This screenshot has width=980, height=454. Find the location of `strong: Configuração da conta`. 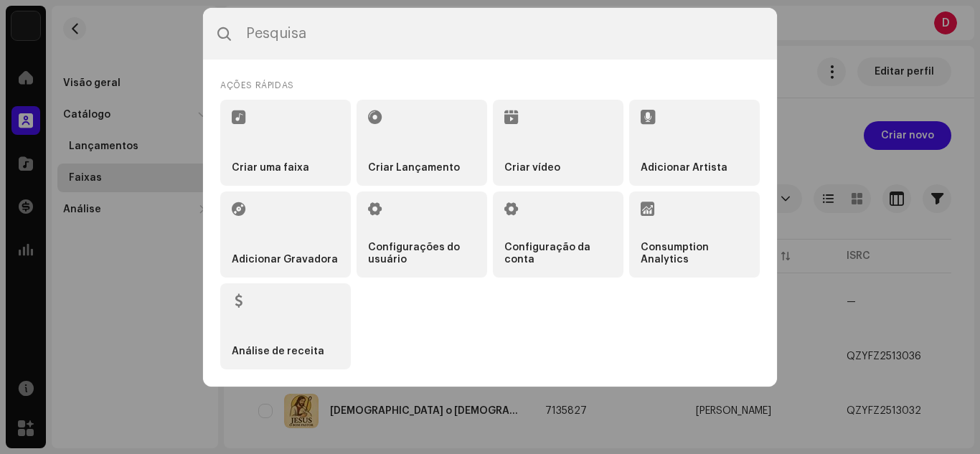

strong: Configuração da conta is located at coordinates (559, 254).